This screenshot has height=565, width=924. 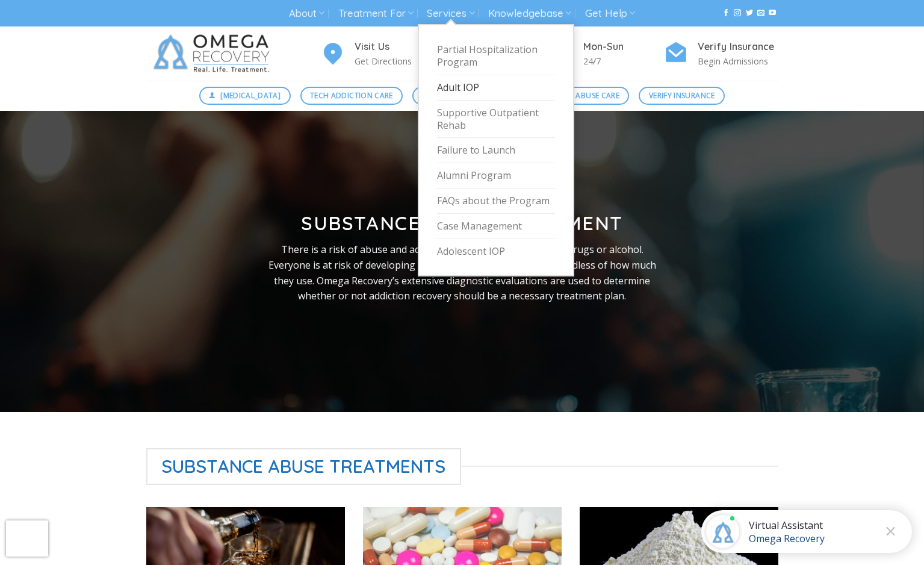 What do you see at coordinates (307, 13) in the screenshot?
I see `a: About` at bounding box center [307, 13].